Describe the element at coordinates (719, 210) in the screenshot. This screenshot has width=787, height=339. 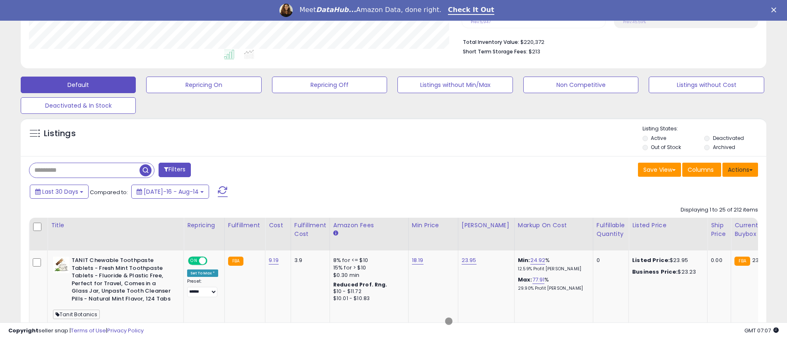
I see `div: Displaying 1 to 25 of 212 items` at that location.